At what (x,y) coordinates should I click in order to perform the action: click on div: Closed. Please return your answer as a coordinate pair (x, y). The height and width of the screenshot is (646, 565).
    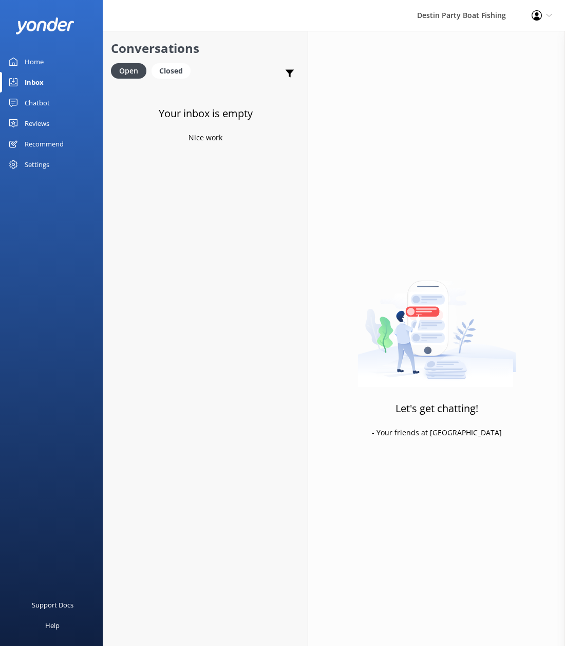
    Looking at the image, I should click on (171, 71).